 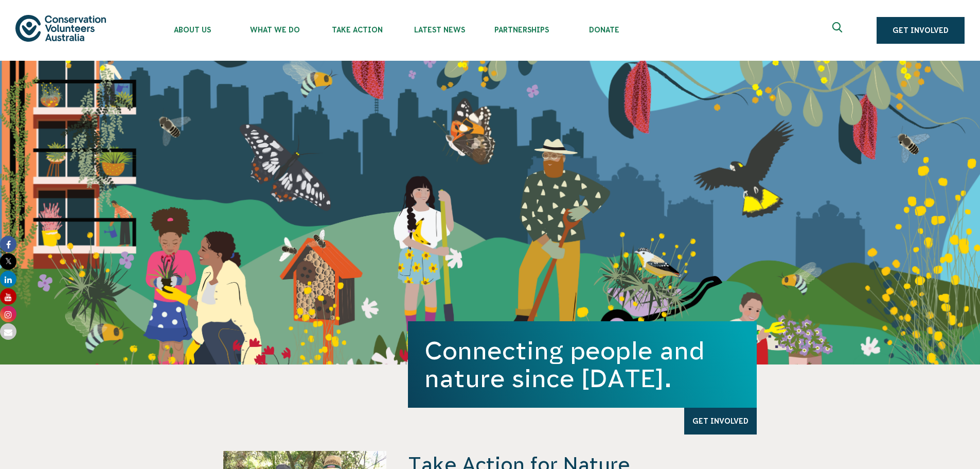 What do you see at coordinates (522, 29) in the screenshot?
I see `span: Partnerships` at bounding box center [522, 29].